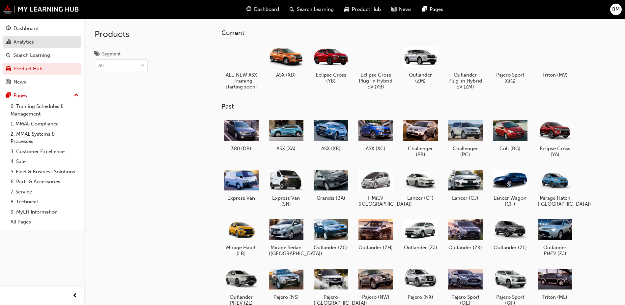  Describe the element at coordinates (409, 106) in the screenshot. I see `h3: Past` at that location.